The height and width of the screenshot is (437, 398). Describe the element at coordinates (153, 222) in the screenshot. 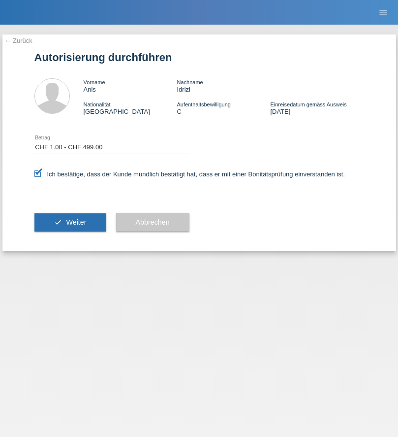

I see `span: Abbrechen` at that location.